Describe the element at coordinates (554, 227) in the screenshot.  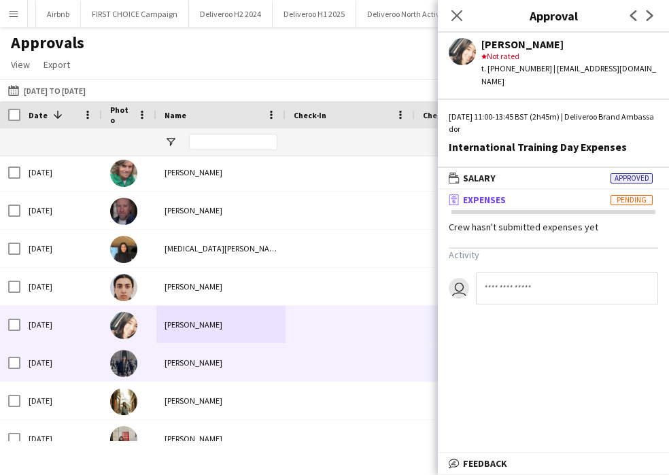
I see `div: Crew hasn't submitted expenses yet` at that location.